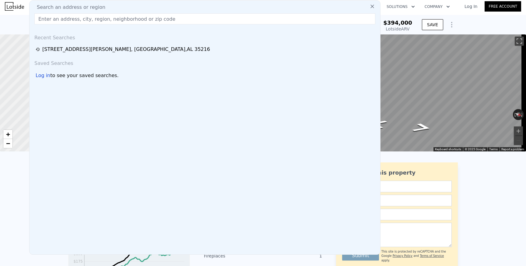 The image size is (526, 266). I want to click on div: Map, so click(402, 93).